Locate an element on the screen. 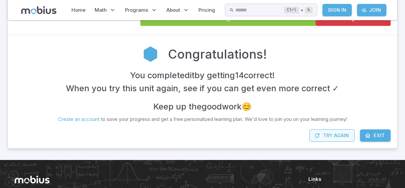  h4: You completed it by getting 14 correct ! is located at coordinates (202, 75).